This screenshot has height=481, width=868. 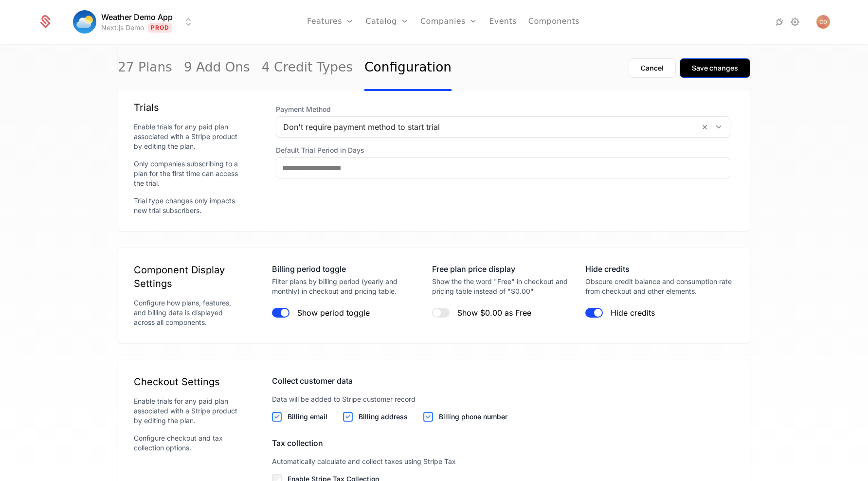 I want to click on div: Next.js Demo, so click(x=123, y=28).